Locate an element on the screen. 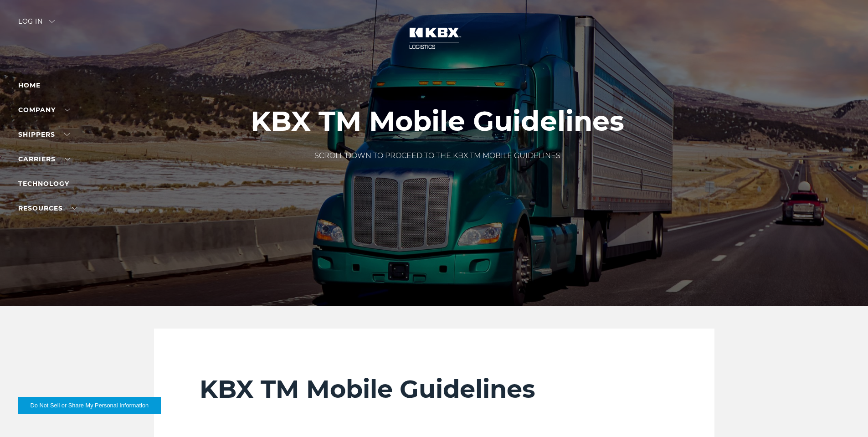 This screenshot has height=437, width=868. p: SCROLL DOWN TO PROCEED TO THE KBX TM MOBILE GUIDELINES is located at coordinates (438, 156).